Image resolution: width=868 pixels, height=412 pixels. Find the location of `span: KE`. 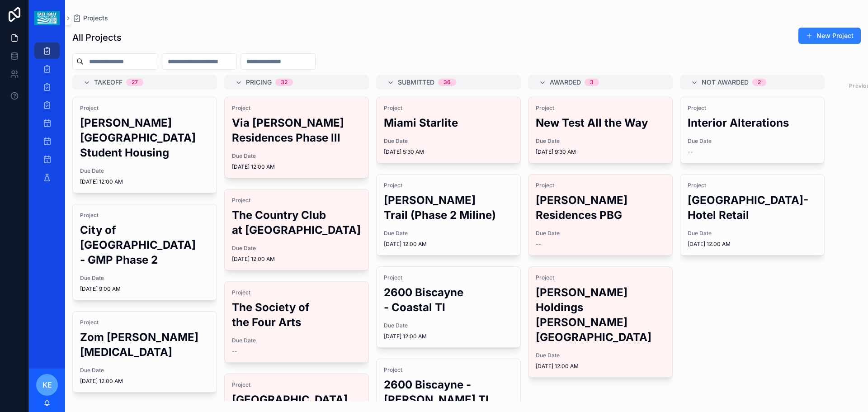

span: KE is located at coordinates (47, 385).